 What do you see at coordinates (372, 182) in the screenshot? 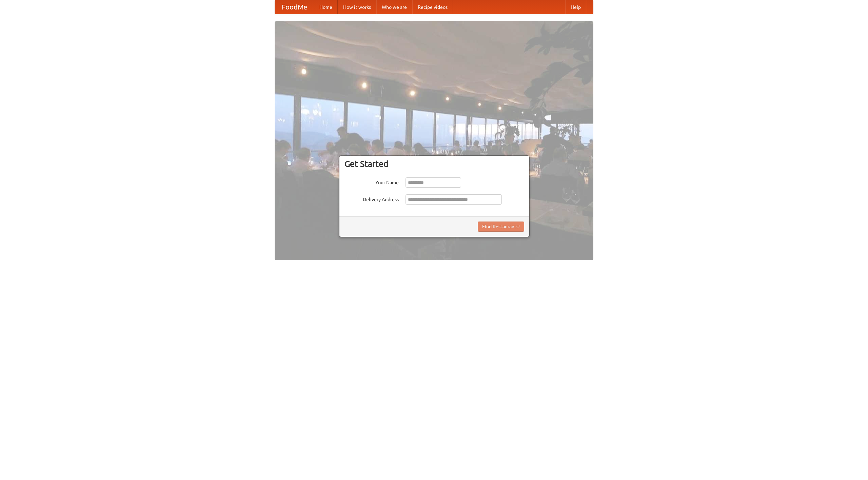
I see `label: Your Name` at bounding box center [372, 182].